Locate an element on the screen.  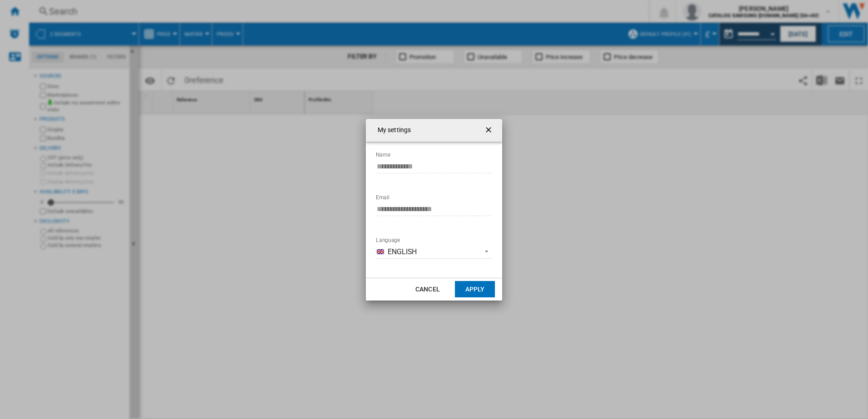
button: getI18NText('BUTTONS.CLOSE_DIALOG') is located at coordinates (489, 130).